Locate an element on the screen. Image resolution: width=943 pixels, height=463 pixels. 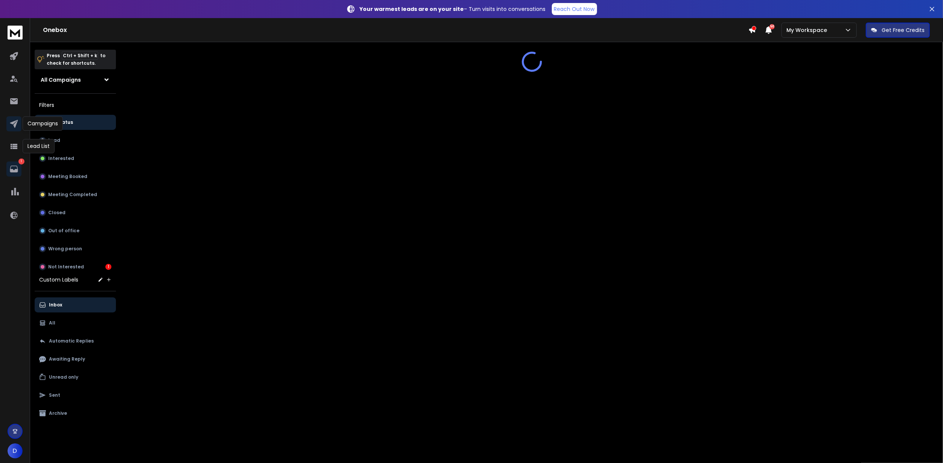
h1: Onebox is located at coordinates (396, 30).